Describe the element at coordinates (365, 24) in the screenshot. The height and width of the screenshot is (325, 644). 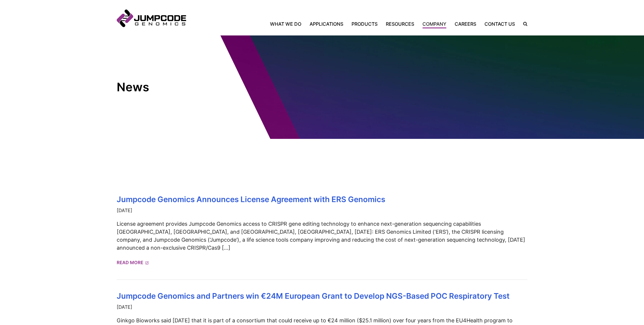
I see `a: Products` at that location.